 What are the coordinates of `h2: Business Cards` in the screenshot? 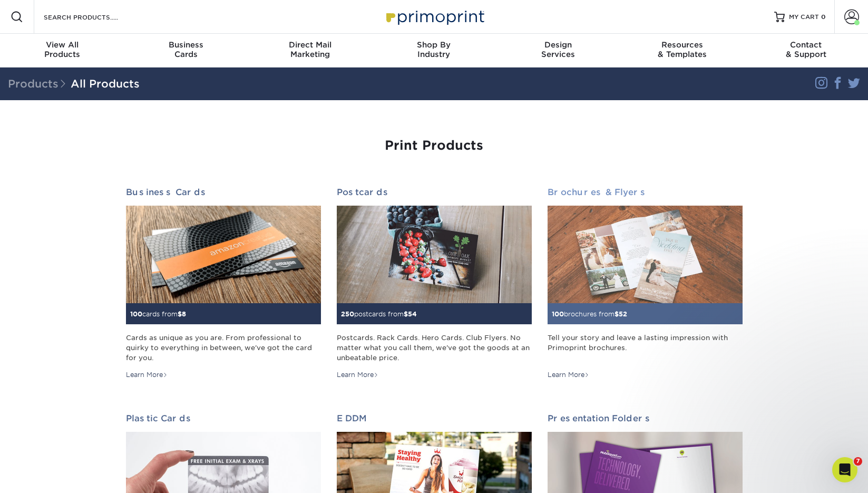 It's located at (224, 192).